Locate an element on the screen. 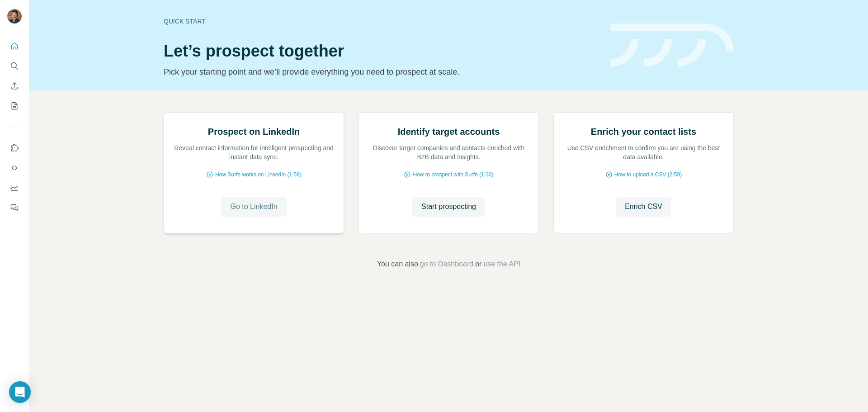 The image size is (868, 412). button: go to Dashboard is located at coordinates (447, 264).